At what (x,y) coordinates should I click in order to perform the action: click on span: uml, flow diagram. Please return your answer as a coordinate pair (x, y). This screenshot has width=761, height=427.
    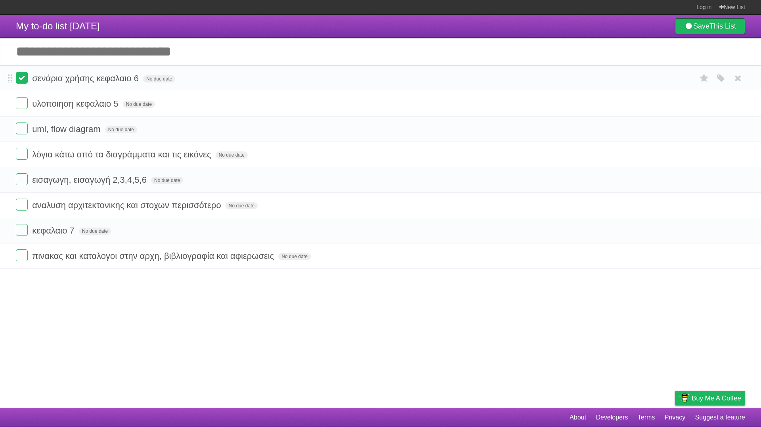
    Looking at the image, I should click on (67, 129).